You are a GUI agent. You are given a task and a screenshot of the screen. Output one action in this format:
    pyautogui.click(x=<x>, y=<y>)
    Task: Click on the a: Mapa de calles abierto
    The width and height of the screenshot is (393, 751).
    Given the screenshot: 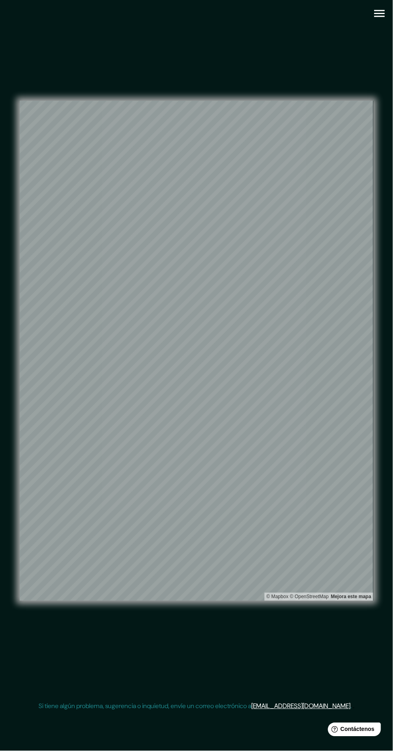 What is the action you would take?
    pyautogui.click(x=309, y=597)
    